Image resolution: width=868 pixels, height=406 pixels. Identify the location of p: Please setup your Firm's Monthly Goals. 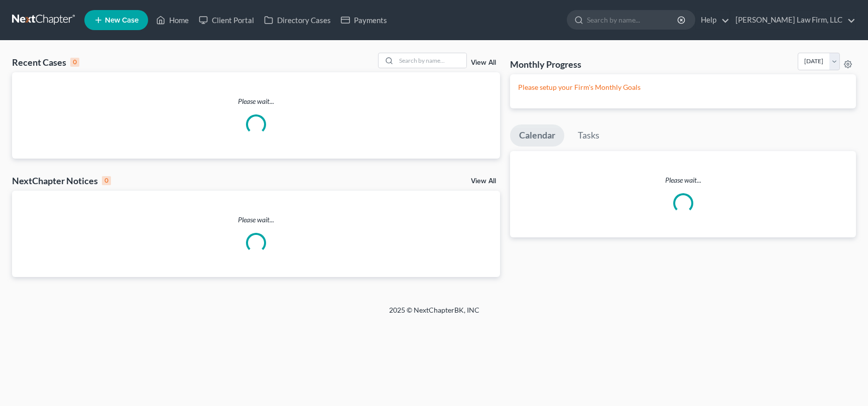
(683, 87).